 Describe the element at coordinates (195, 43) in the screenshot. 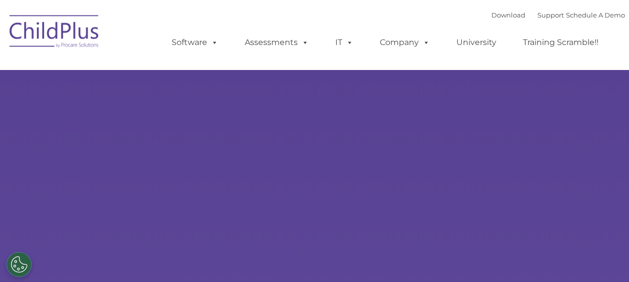

I see `a: Software` at that location.